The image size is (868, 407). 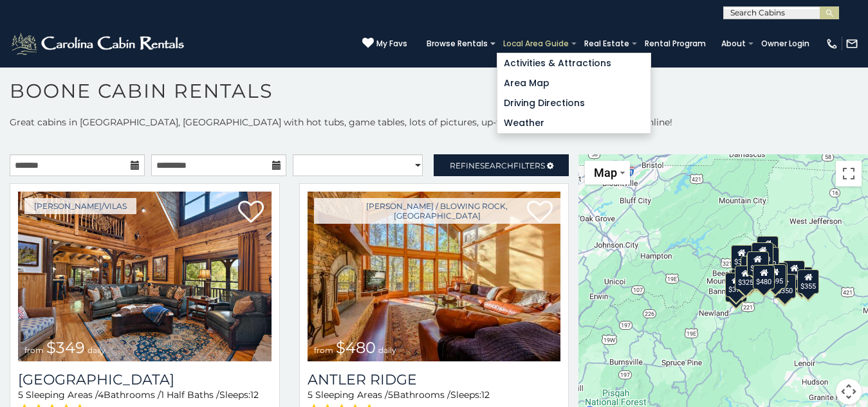 I want to click on a: About, so click(x=734, y=43).